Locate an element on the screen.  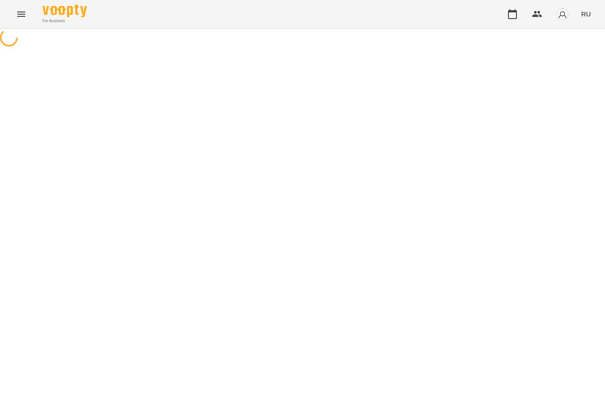
button: Menu is located at coordinates (21, 14).